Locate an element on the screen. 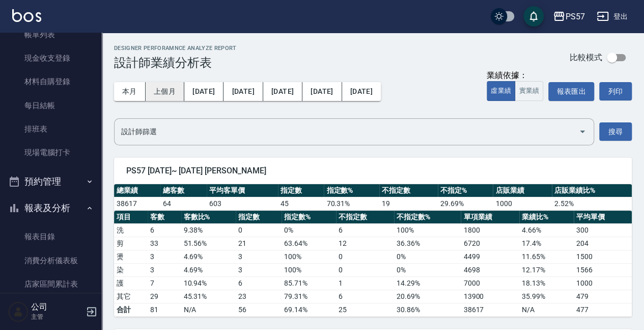 The height and width of the screenshot is (330, 644). img: Logo is located at coordinates (27, 15).